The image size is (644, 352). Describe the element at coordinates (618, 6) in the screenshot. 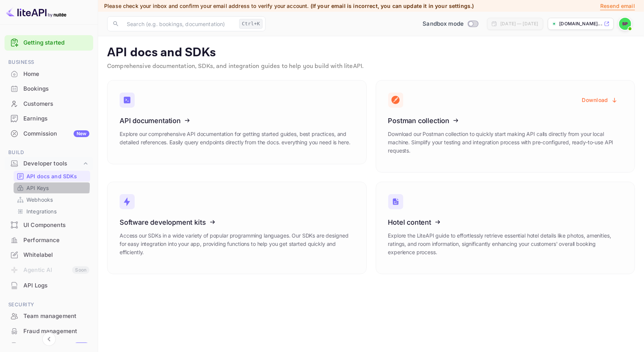

I see `p: Resend email` at that location.